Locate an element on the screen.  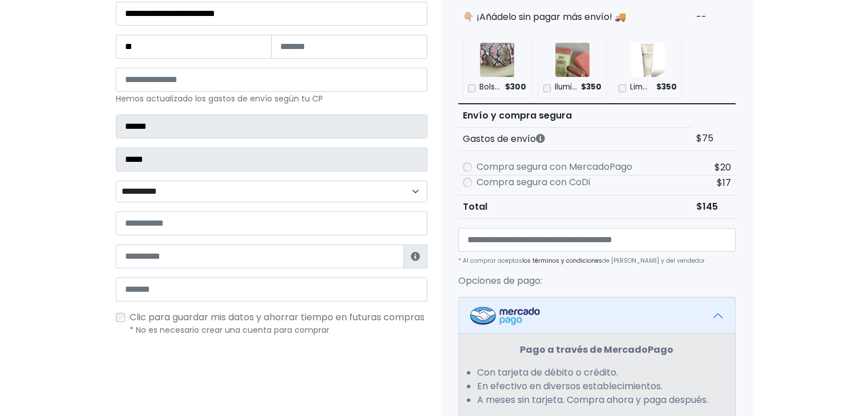
th: Total is located at coordinates (575, 207).